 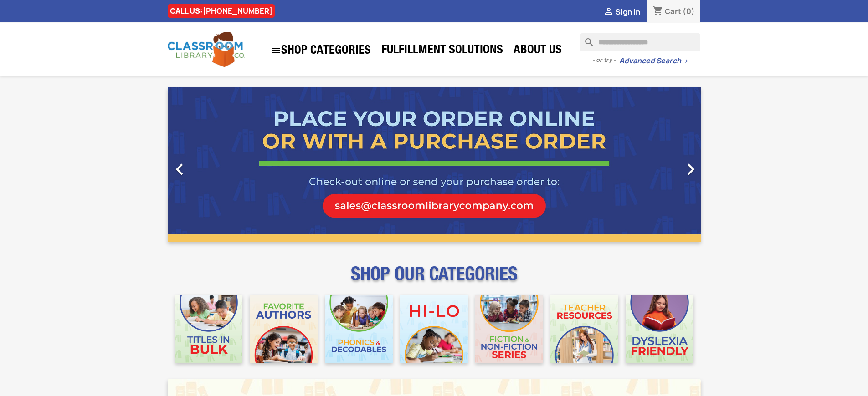 What do you see at coordinates (358, 328) in the screenshot?
I see `img: CLC_Phonics_And_Decodables_Mobile.jpg` at bounding box center [358, 328].